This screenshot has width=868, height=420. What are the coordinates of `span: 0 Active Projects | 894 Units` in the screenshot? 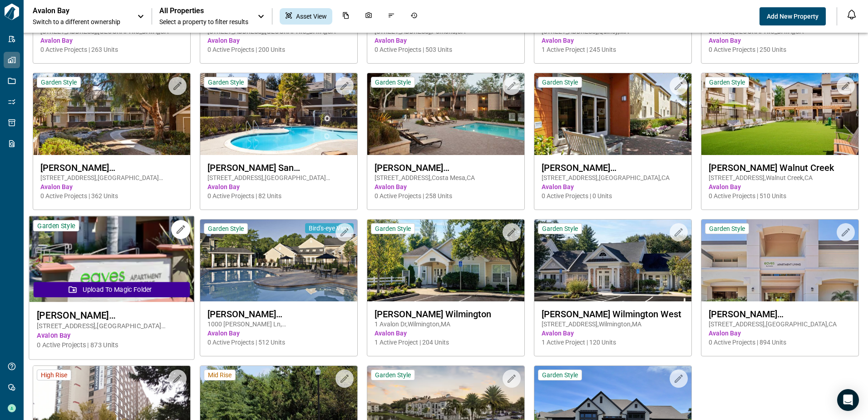 It's located at (780, 343).